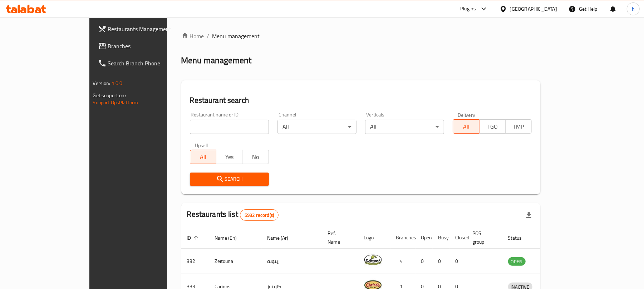 The image size is (644, 289). Describe the element at coordinates (339, 237) in the screenshot. I see `span: Ref. Name` at that location.